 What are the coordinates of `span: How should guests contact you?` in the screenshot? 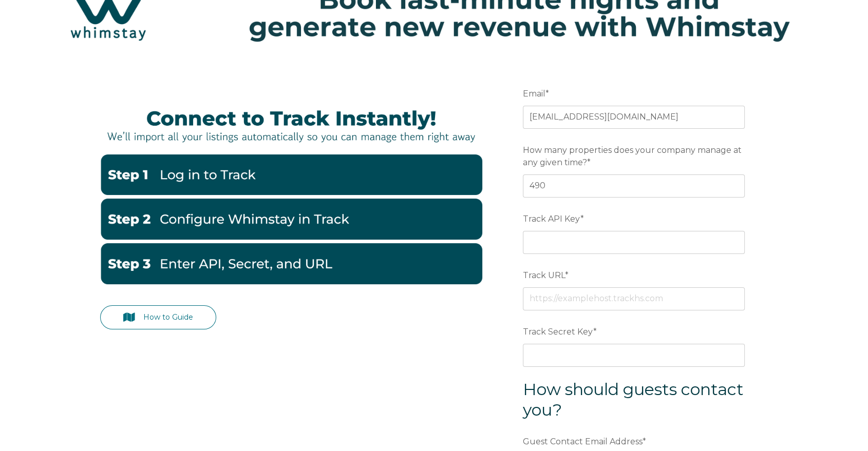 It's located at (633, 399).